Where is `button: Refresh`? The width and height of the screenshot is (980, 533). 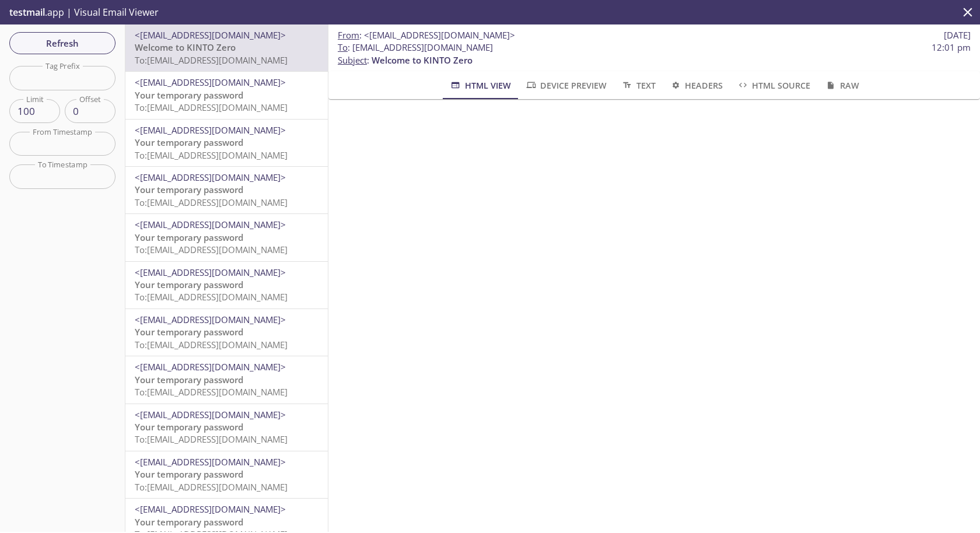
button: Refresh is located at coordinates (62, 43).